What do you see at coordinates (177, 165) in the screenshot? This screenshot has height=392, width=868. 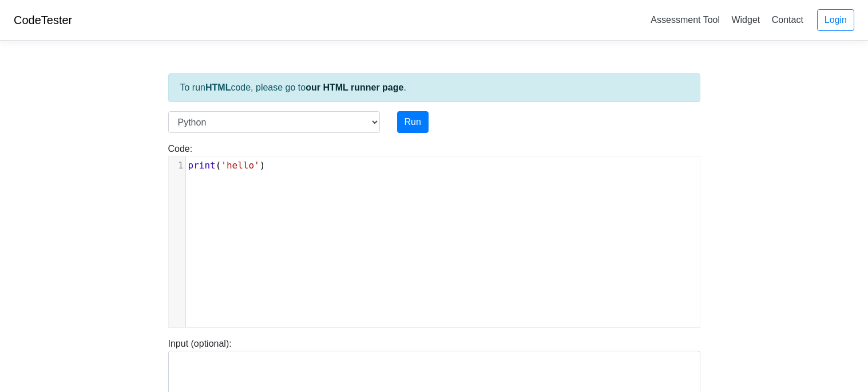 I see `div: 1` at bounding box center [177, 165].